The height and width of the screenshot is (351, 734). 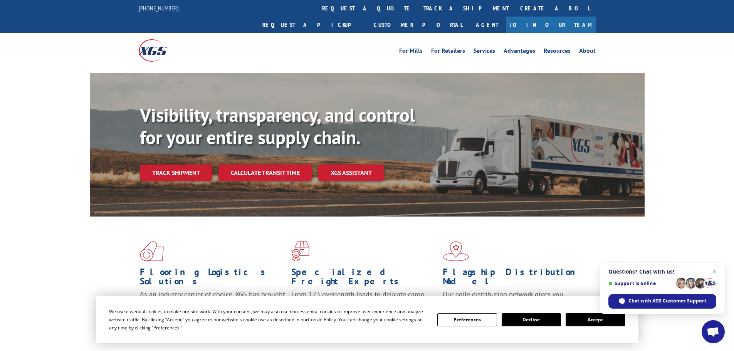 I want to click on span: As an industry carrier of choice, XGS has brought innovation and dedication to flooring logistics..., so click(x=212, y=303).